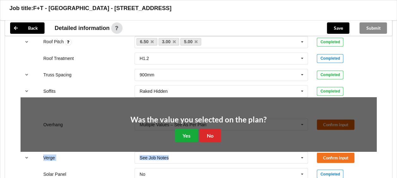 Image resolution: width=397 pixels, height=178 pixels. What do you see at coordinates (147, 75) in the screenshot?
I see `div: 900mm` at bounding box center [147, 75].